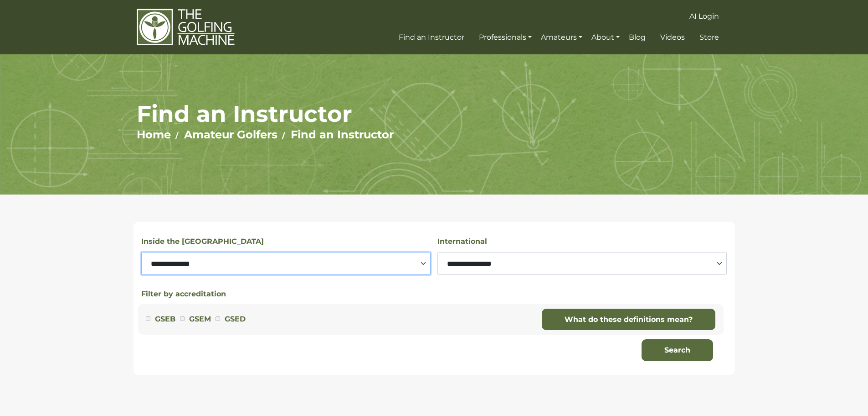 This screenshot has width=868, height=416. Describe the element at coordinates (628, 319) in the screenshot. I see `a: What do these definitions mean?` at that location.